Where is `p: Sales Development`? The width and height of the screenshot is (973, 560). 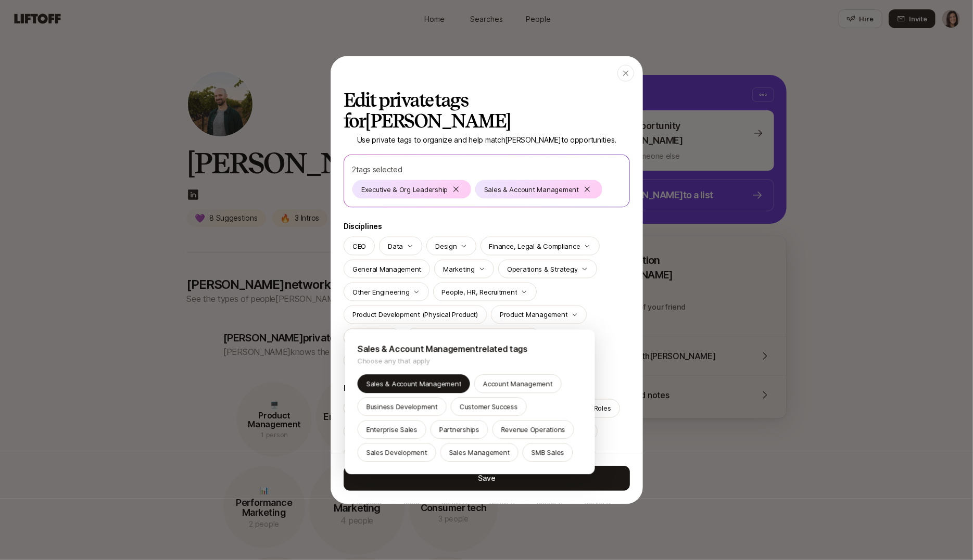 p: Sales Development is located at coordinates (397, 452).